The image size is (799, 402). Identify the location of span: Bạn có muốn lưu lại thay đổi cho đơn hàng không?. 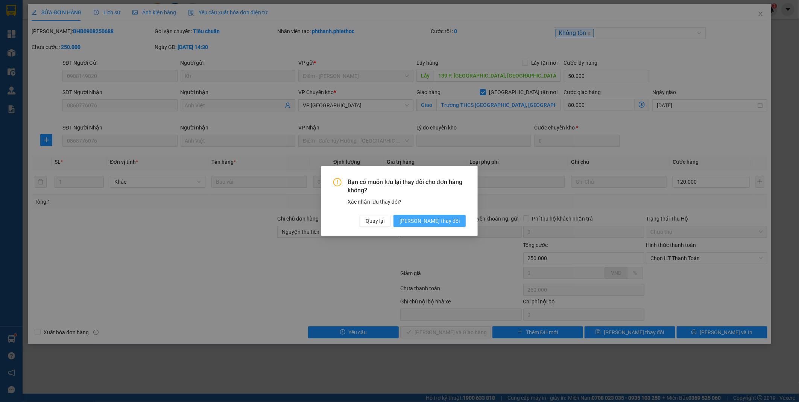
(407, 186).